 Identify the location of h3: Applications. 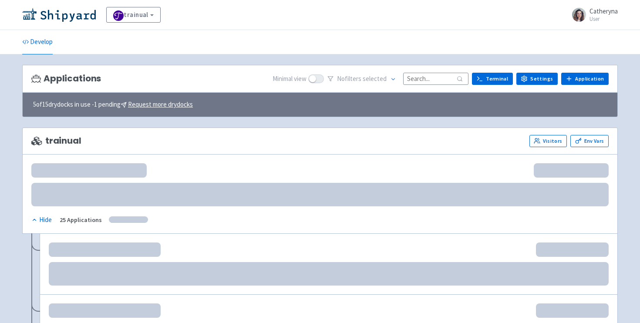
(66, 78).